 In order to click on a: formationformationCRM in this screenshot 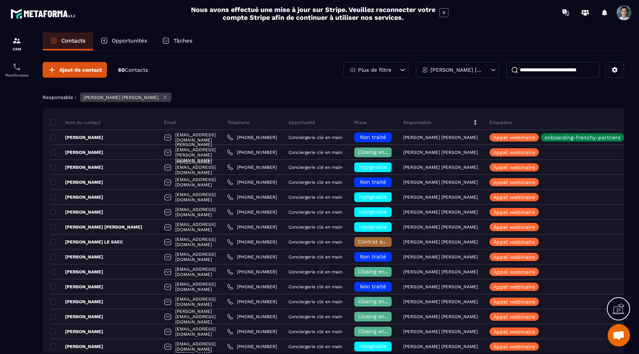, I will do `click(17, 44)`.